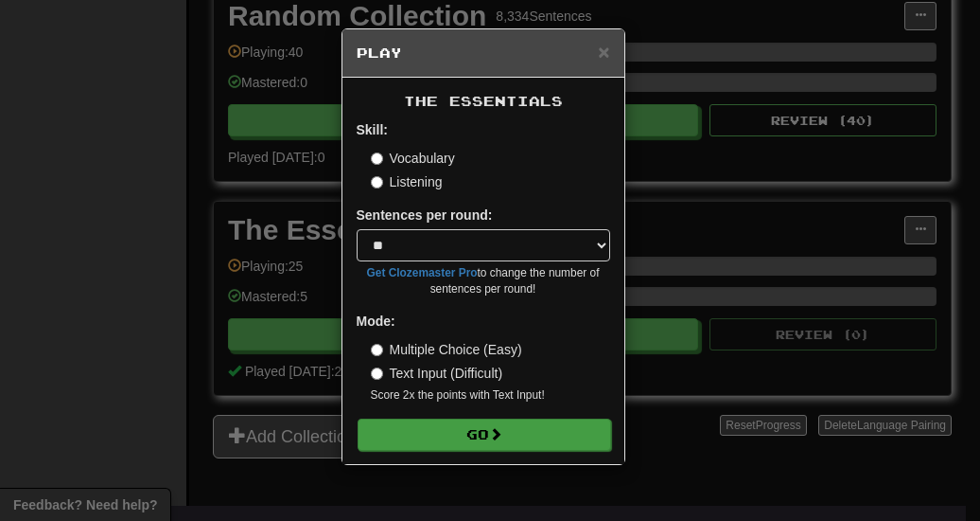 The height and width of the screenshot is (521, 980). What do you see at coordinates (406, 182) in the screenshot?
I see `label: Listening` at bounding box center [406, 182].